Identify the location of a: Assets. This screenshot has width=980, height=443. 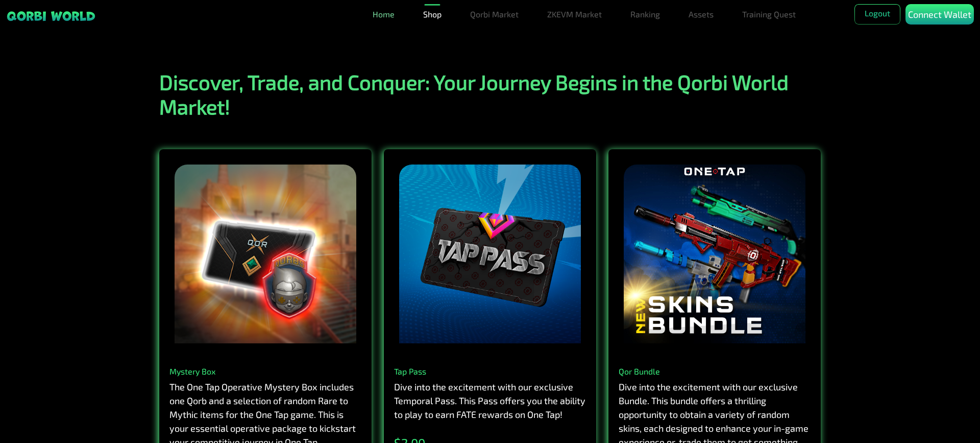
(701, 14).